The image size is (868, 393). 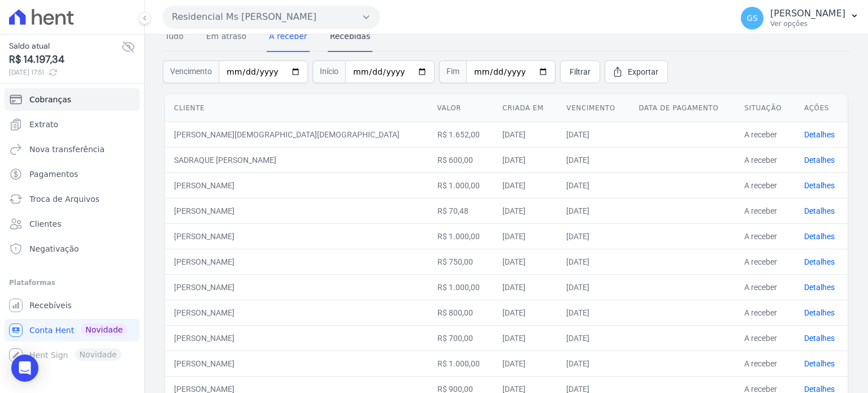 I want to click on span: Fim, so click(x=453, y=72).